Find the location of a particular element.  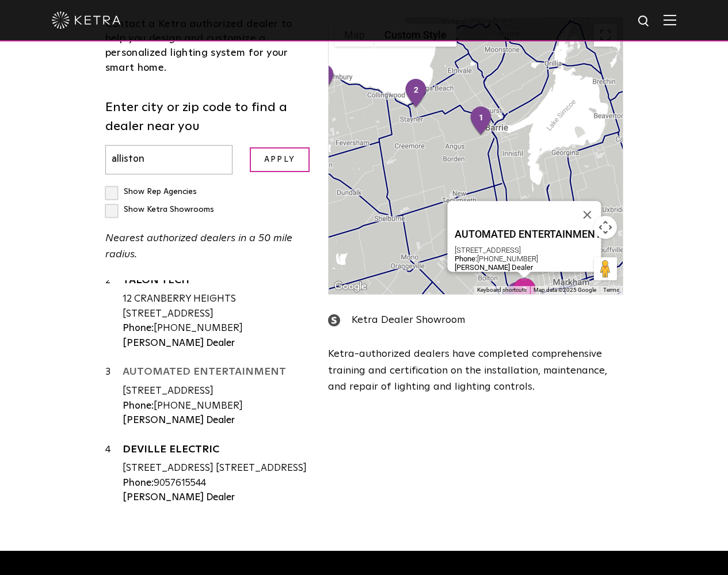

span: Map data ©2025 Google is located at coordinates (564, 290).